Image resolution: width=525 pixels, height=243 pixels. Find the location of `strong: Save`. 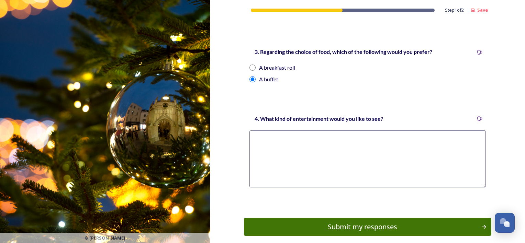

strong: Save is located at coordinates (482, 10).